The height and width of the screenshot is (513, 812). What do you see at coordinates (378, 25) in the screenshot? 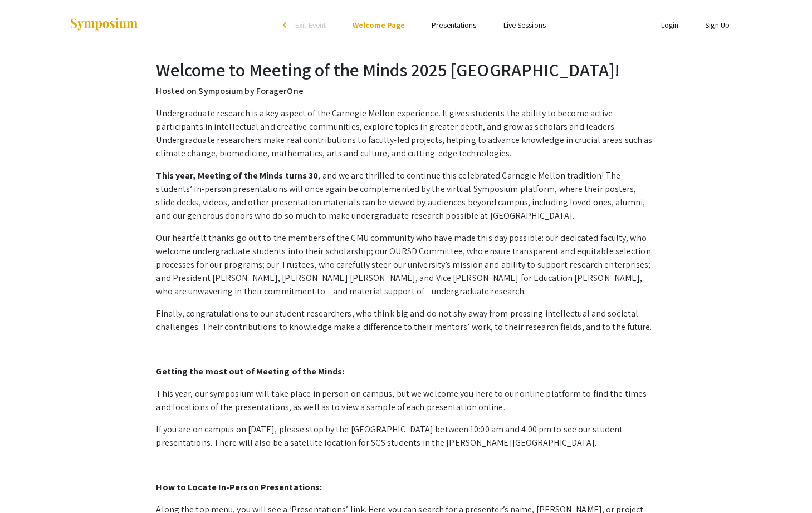
I see `a: Welcome Page` at bounding box center [378, 25].